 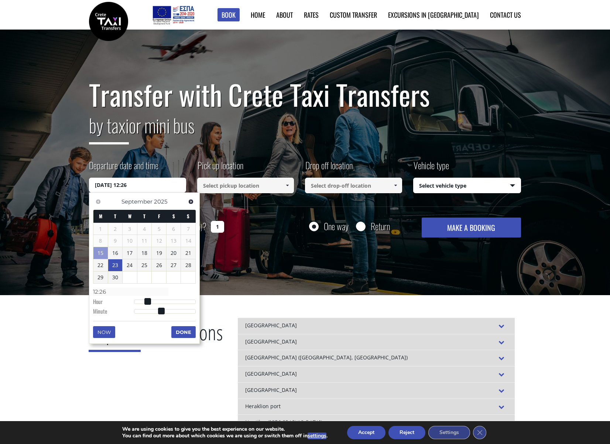 I want to click on a: 26, so click(x=159, y=265).